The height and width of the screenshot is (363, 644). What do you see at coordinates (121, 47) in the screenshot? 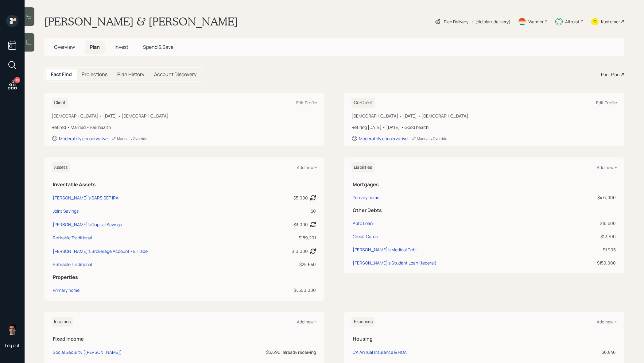
I see `span: Invest` at bounding box center [121, 47].